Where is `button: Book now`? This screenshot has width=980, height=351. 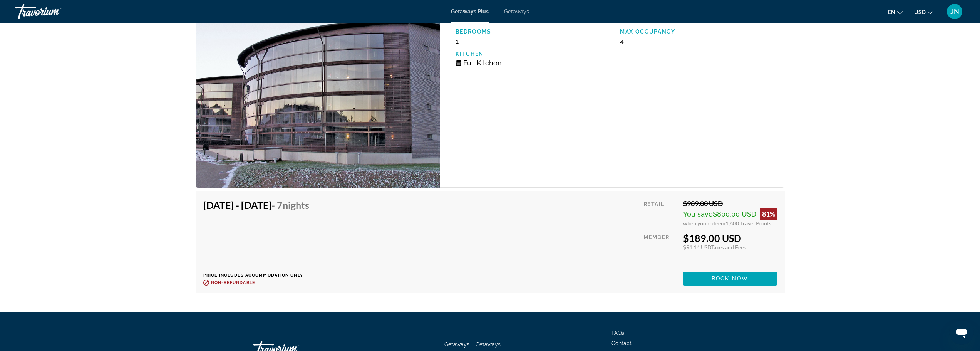
button: Book now is located at coordinates (730, 279).